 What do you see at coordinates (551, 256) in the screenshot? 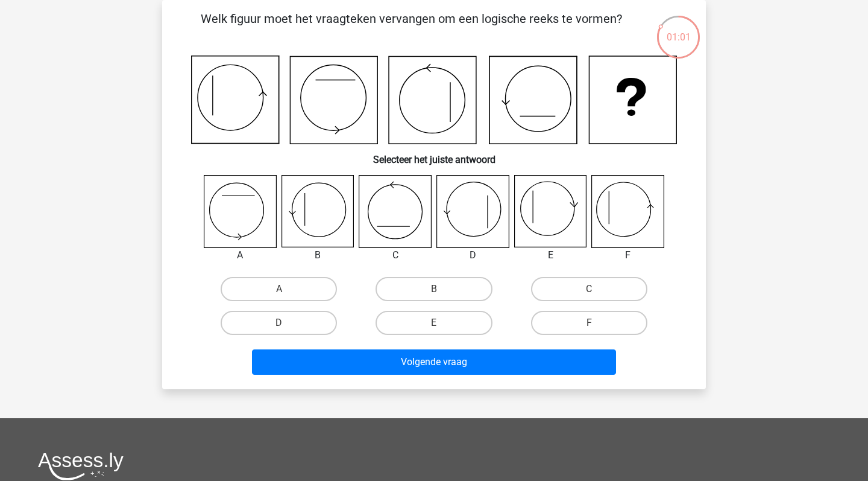
I see `div: E` at bounding box center [551, 256].